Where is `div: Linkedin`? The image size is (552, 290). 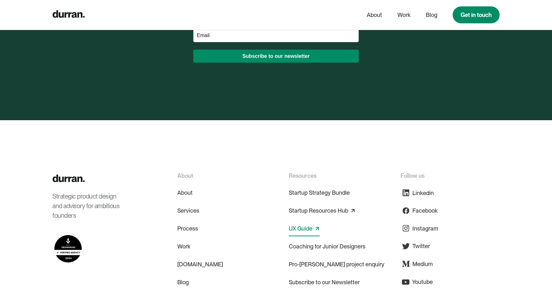
div: Linkedin is located at coordinates (423, 193).